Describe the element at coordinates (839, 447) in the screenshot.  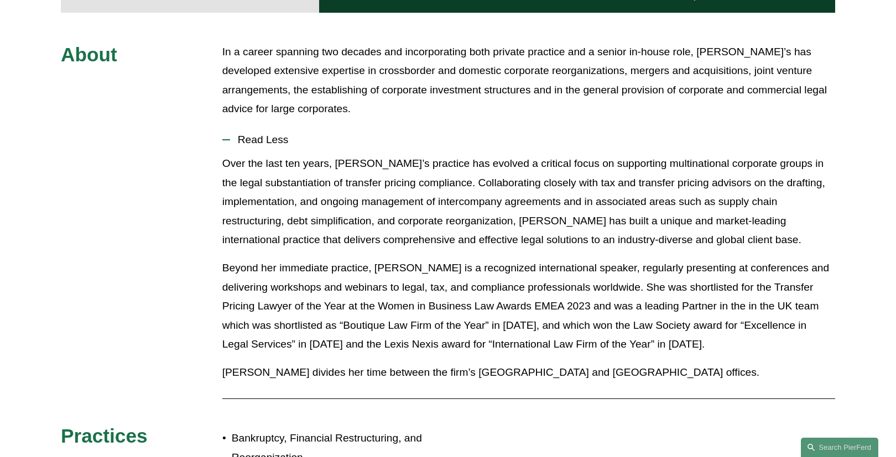
I see `a: Search this site` at that location.